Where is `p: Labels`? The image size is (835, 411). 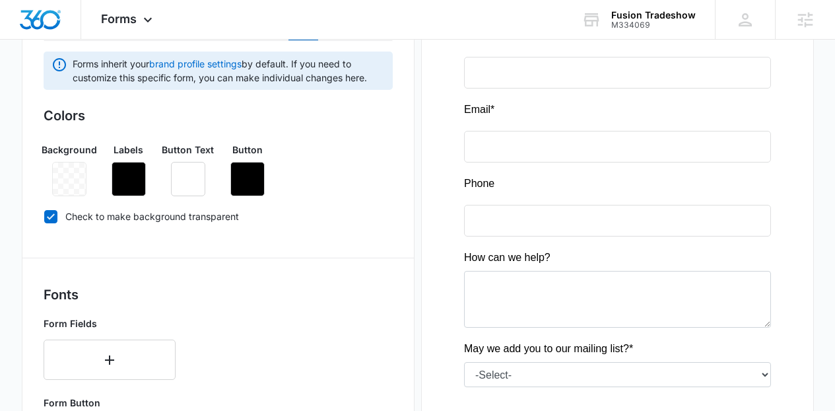
p: Labels is located at coordinates (128, 149).